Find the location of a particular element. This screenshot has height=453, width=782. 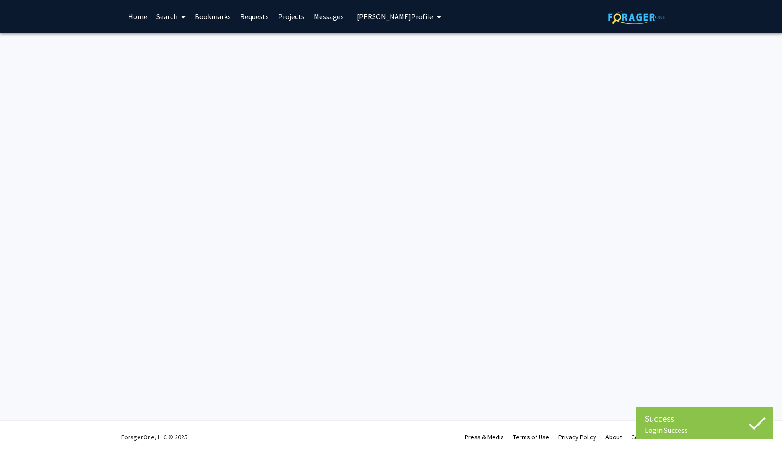

div: Login Success is located at coordinates (705, 430).